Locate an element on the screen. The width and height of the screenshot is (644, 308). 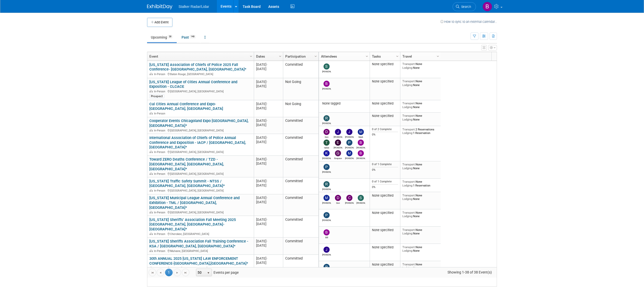
span: Go to the previous page is located at coordinates (161, 273).